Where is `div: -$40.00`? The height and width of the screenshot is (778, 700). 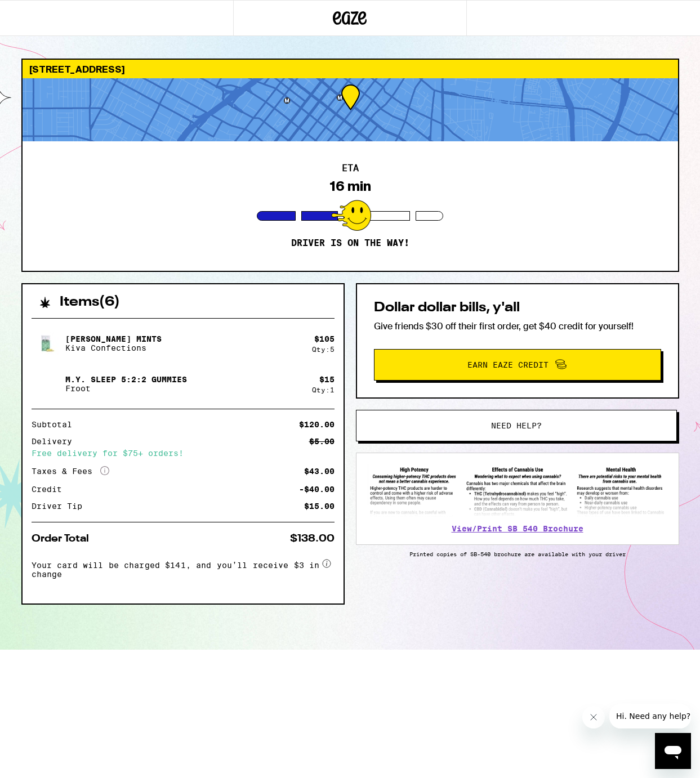
div: -$40.00 is located at coordinates (316, 489).